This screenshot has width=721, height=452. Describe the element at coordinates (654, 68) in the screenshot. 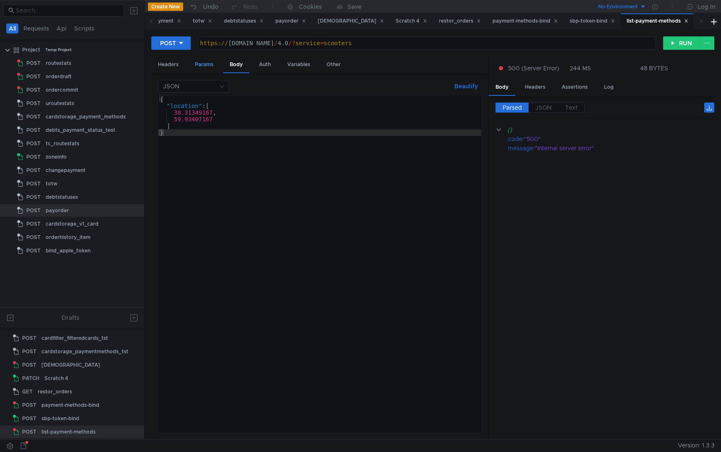

I see `div: 48 BYTES` at that location.